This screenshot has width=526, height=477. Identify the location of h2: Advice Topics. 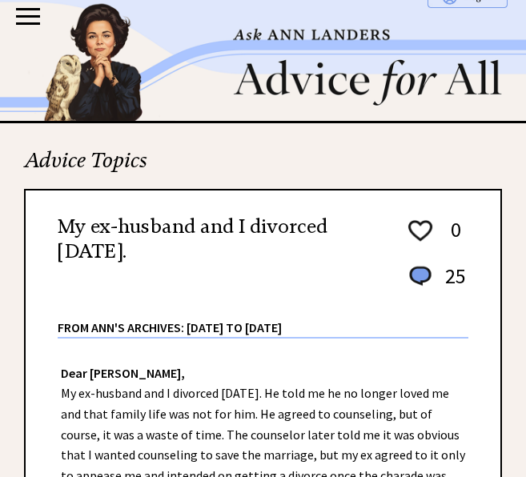
(263, 168).